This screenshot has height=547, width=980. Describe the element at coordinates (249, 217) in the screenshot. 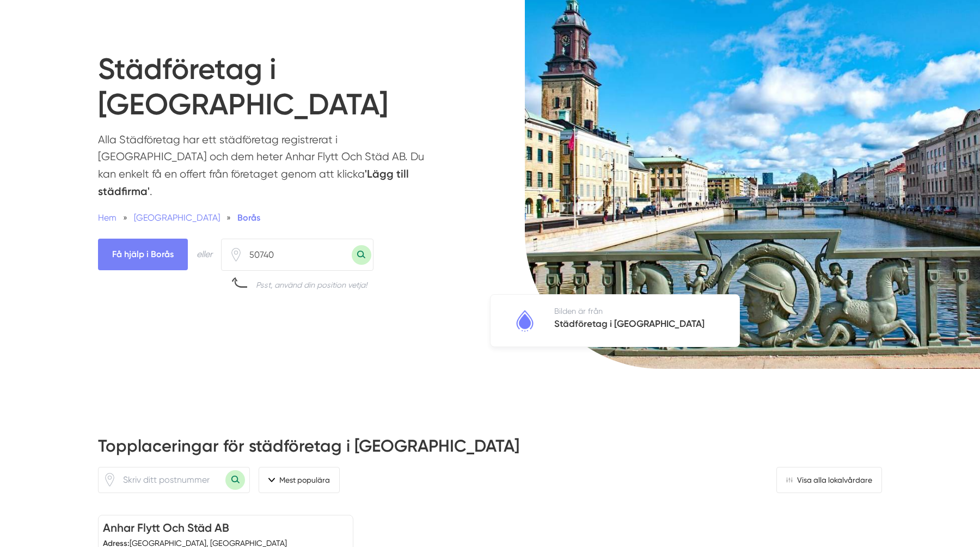

I see `a: Borås` at that location.